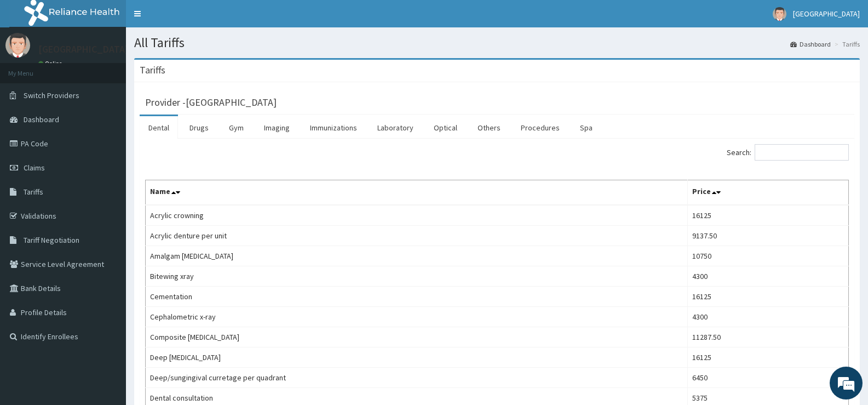 Image resolution: width=868 pixels, height=405 pixels. I want to click on th: Price, so click(768, 193).